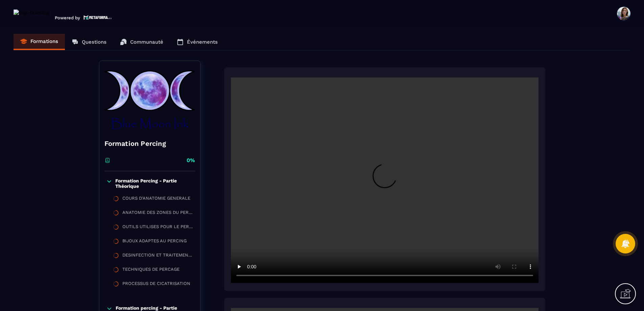 The image size is (644, 311). I want to click on div: OUTILS UTILISES POUR LE PERCING, so click(158, 228).